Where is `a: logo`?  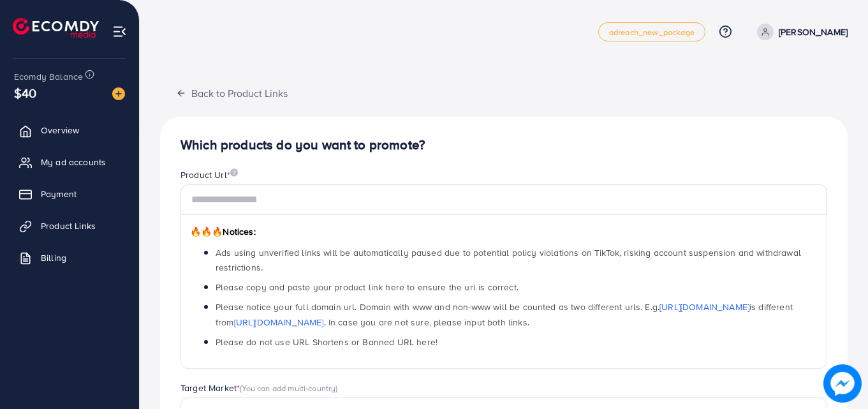 a: logo is located at coordinates (56, 27).